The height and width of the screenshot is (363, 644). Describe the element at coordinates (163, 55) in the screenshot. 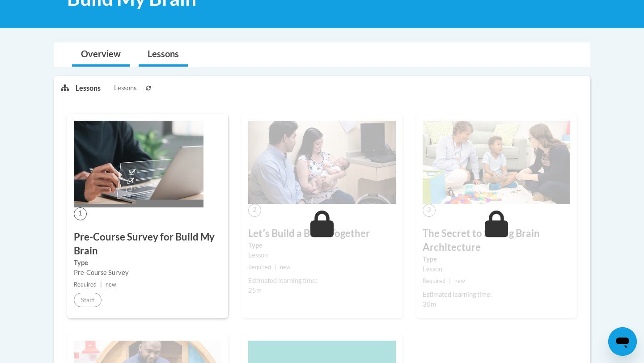

I see `a: Lessons` at that location.